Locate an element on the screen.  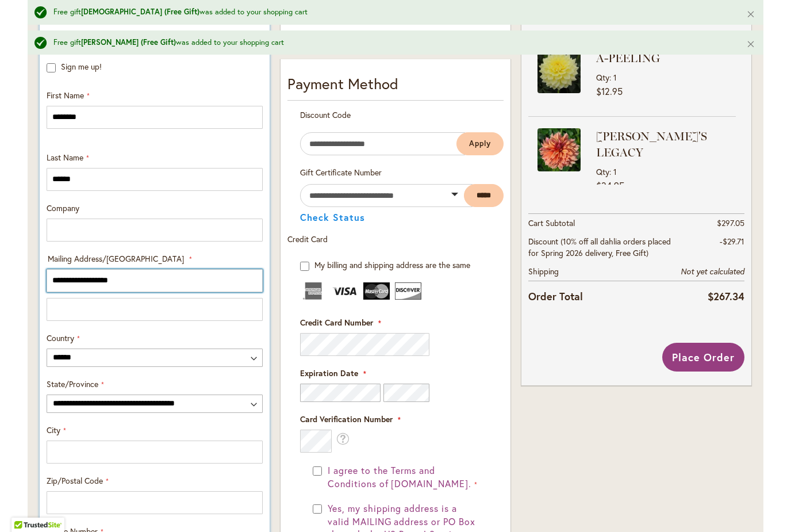
label: Sign me up! is located at coordinates (81, 66).